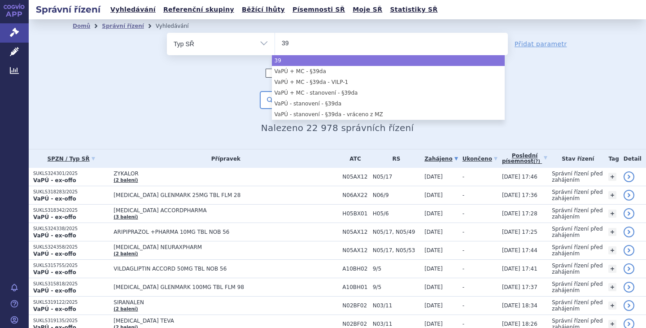 This screenshot has width=646, height=328. I want to click on a: Vyhledávání, so click(133, 9).